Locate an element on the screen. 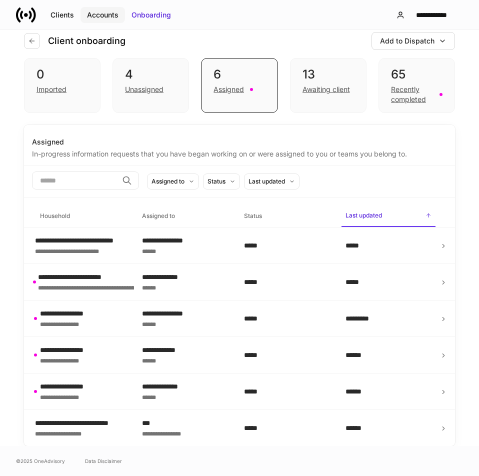  div: Assigned to is located at coordinates (168, 181).